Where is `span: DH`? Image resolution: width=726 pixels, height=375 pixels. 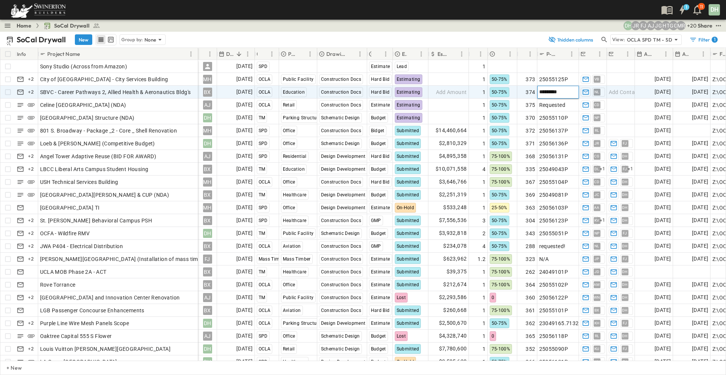
span: DH is located at coordinates (624, 195).